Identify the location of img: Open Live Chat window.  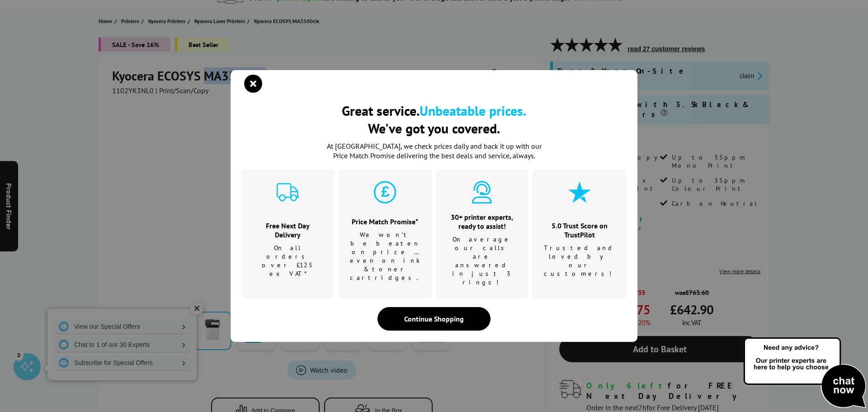
(805, 373).